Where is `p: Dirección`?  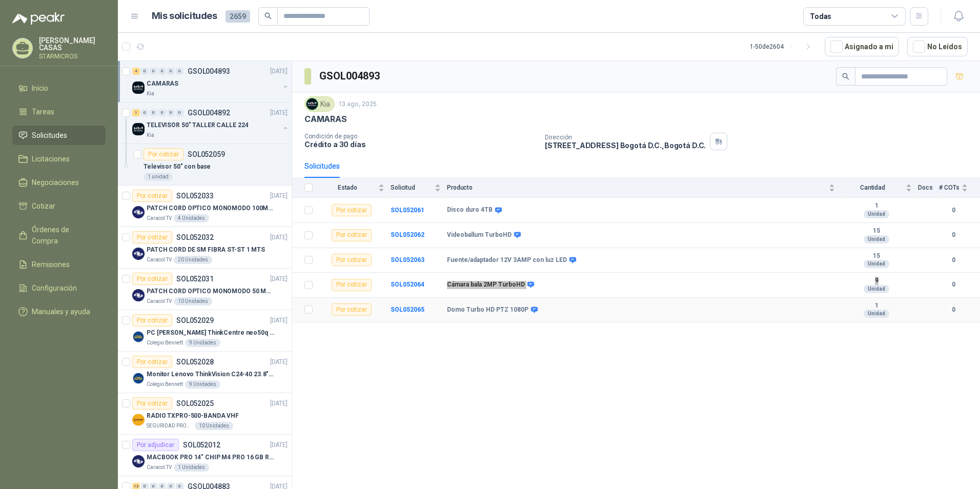
p: Dirección is located at coordinates (625, 137).